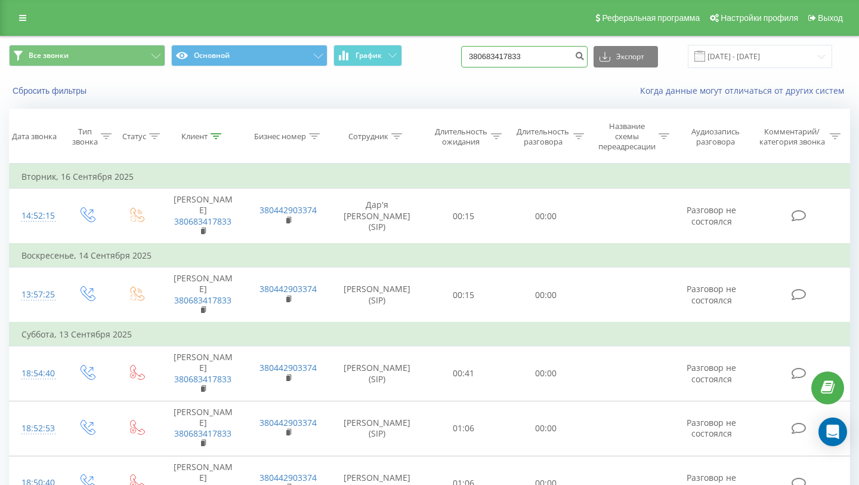 The height and width of the screenshot is (485, 859). I want to click on div: 14:52:15, so click(36, 215).